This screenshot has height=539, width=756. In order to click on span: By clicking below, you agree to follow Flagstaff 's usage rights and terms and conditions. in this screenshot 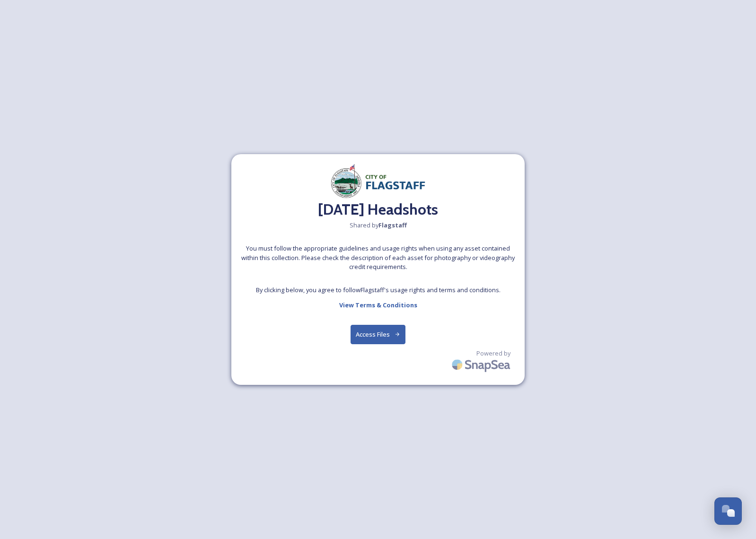, I will do `click(378, 290)`.